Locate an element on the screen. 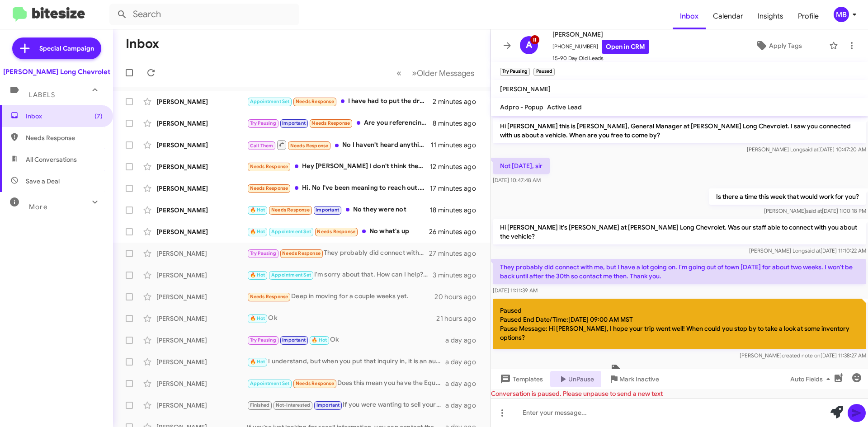 Image resolution: width=868 pixels, height=427 pixels. span: Finished is located at coordinates (260, 405).